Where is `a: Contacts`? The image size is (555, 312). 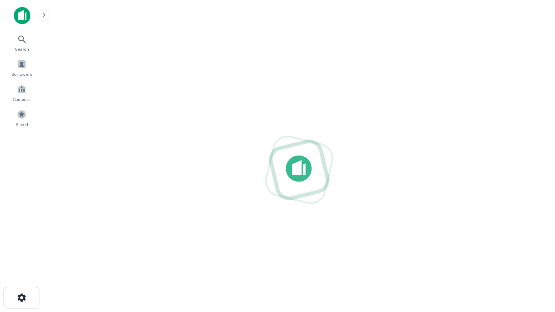 a: Contacts is located at coordinates (22, 93).